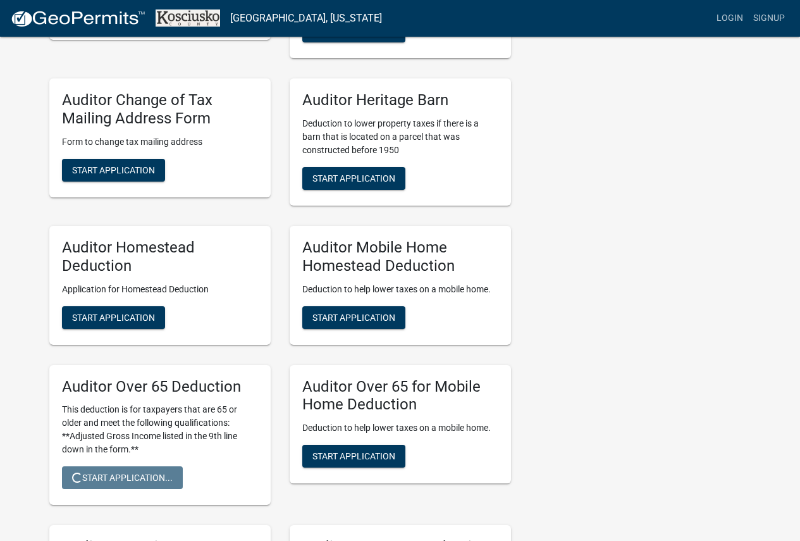 This screenshot has height=541, width=800. I want to click on span: Start Application..., so click(122, 477).